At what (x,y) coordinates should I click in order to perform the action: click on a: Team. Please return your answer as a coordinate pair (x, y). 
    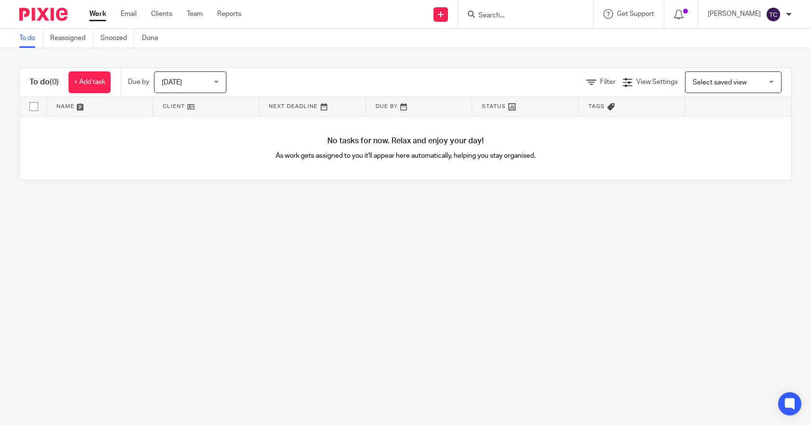
    Looking at the image, I should click on (195, 14).